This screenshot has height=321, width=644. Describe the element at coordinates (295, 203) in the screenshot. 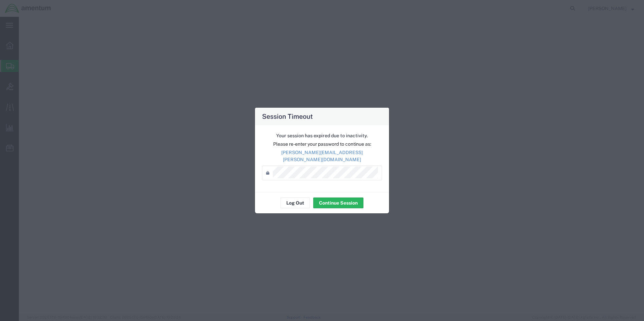

I see `button: Log Out` at that location.